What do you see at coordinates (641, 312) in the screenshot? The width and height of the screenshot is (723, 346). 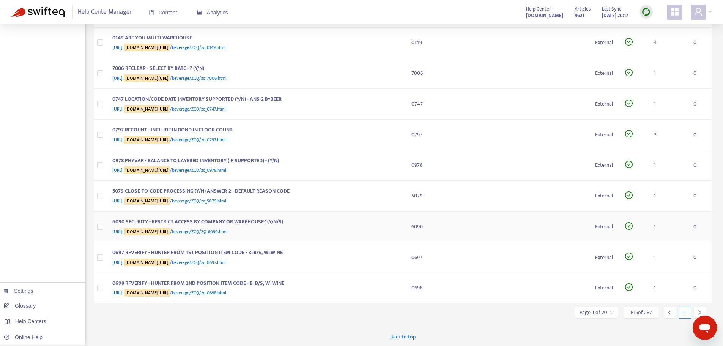 I see `span: 1 - 15 of 287` at bounding box center [641, 312].